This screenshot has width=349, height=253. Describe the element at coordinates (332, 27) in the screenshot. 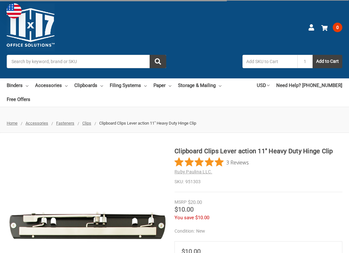

I see `a: 0` at that location.